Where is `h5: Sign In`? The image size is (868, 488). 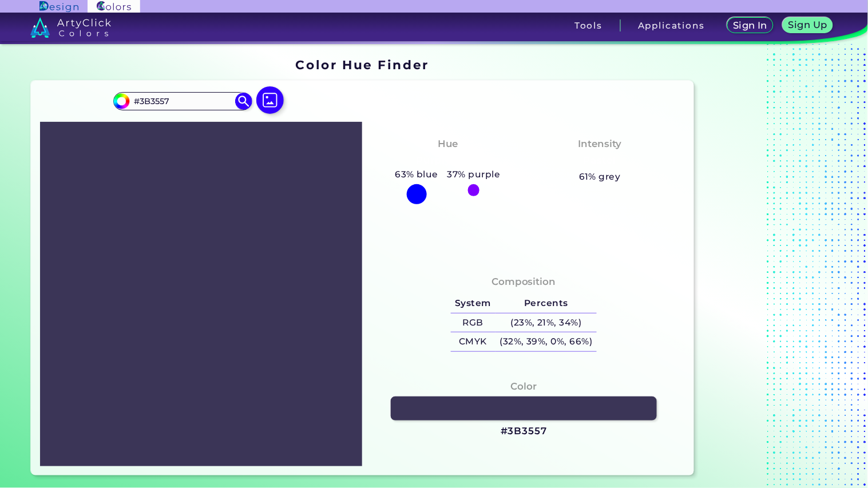 h5: Sign In is located at coordinates (750, 25).